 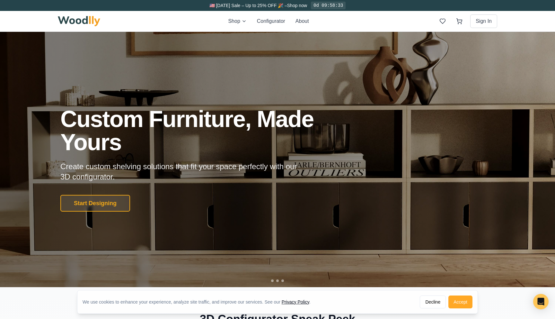 I want to click on button: About, so click(x=302, y=21).